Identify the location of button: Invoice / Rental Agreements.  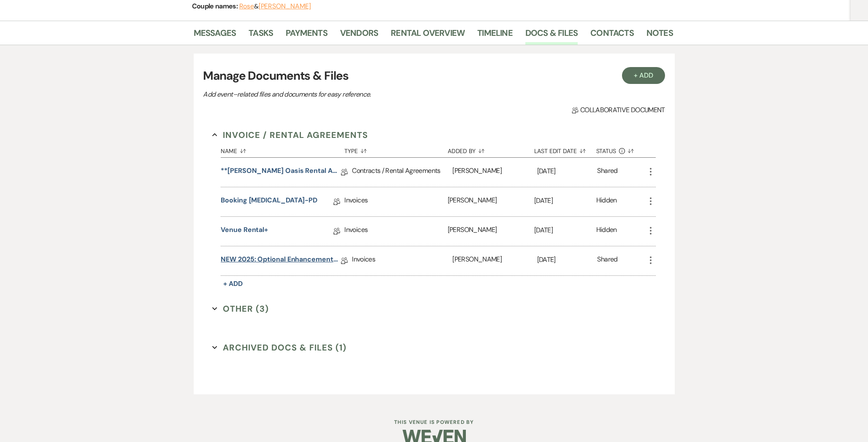
(290, 135).